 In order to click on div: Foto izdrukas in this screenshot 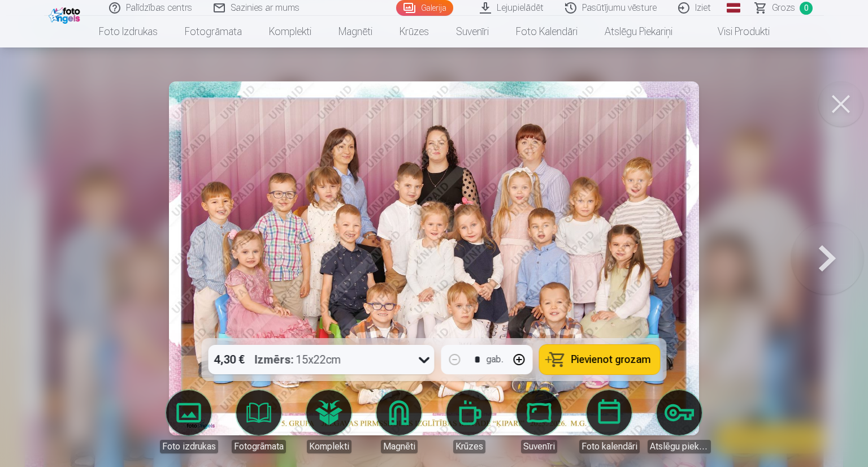, I will do `click(189, 447)`.